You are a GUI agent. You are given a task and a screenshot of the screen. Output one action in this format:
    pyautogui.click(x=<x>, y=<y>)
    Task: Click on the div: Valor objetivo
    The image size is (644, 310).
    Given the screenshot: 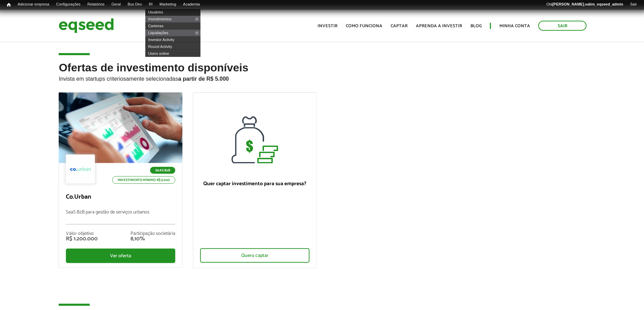 What is the action you would take?
    pyautogui.click(x=82, y=234)
    